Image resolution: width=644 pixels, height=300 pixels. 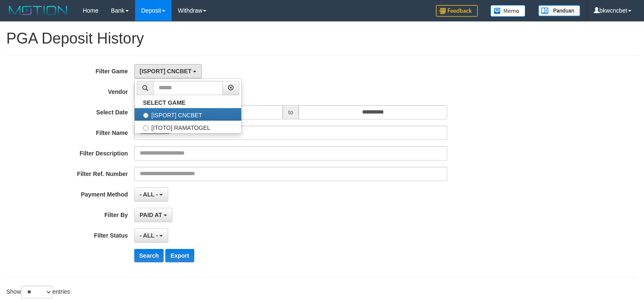 I want to click on img: Feedback.jpg, so click(x=457, y=11).